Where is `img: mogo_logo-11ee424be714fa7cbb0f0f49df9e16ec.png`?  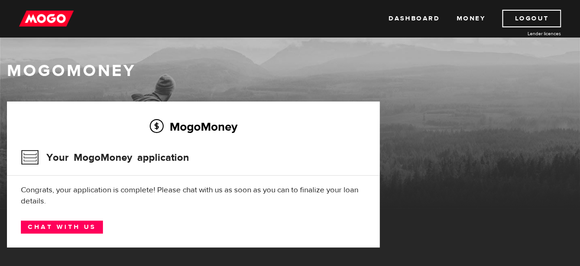
img: mogo_logo-11ee424be714fa7cbb0f0f49df9e16ec.png is located at coordinates (46, 19).